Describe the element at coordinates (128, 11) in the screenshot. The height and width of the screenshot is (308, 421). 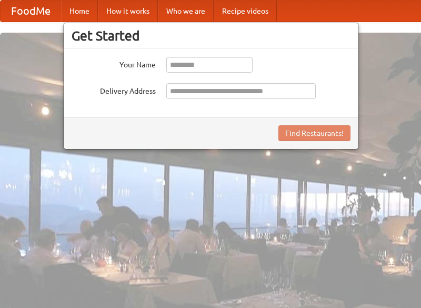
I see `a: How it works` at that location.